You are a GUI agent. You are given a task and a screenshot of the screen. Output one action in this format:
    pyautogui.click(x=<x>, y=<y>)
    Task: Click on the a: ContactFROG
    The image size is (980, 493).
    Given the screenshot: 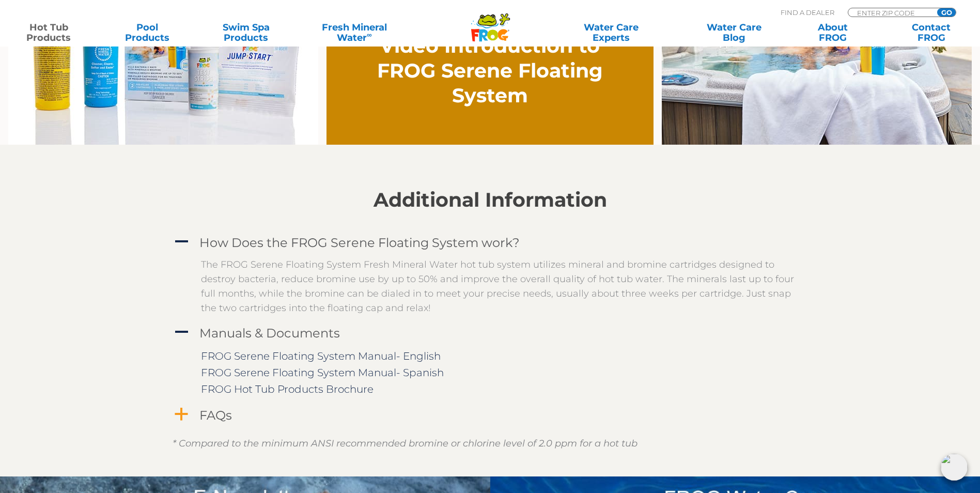 What is the action you would take?
    pyautogui.click(x=931, y=33)
    